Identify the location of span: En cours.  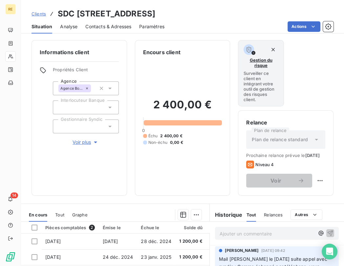
(38, 215).